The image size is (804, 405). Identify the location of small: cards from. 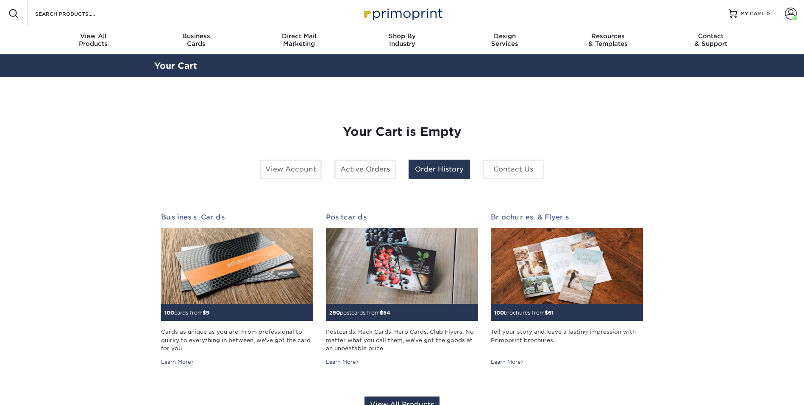
(187, 312).